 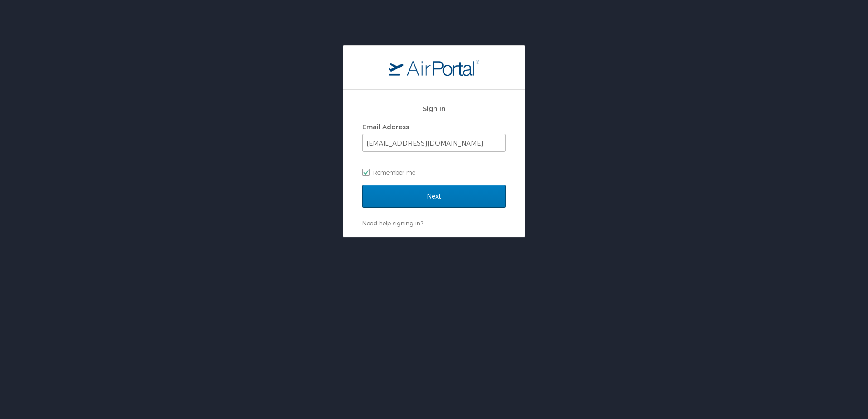 I want to click on h2: Sign In, so click(x=434, y=109).